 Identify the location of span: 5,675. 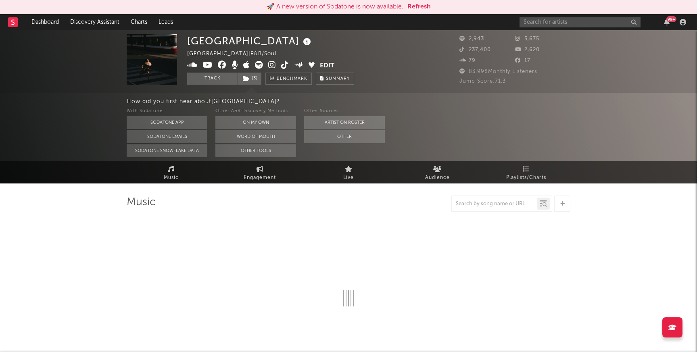
(527, 39).